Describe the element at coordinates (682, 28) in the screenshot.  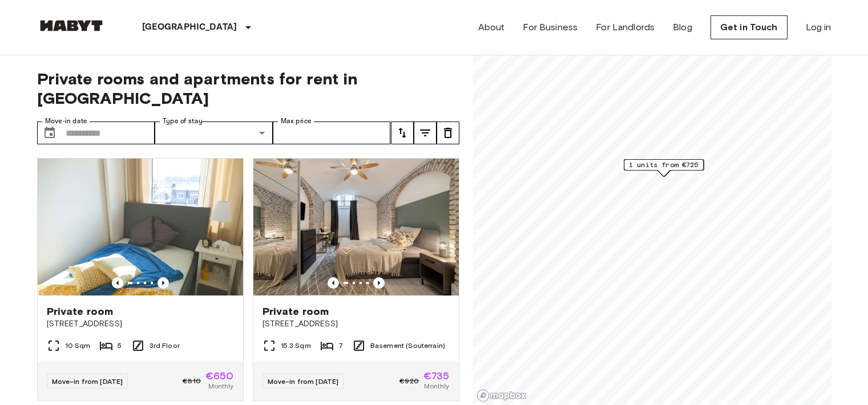
I see `a: Blog` at that location.